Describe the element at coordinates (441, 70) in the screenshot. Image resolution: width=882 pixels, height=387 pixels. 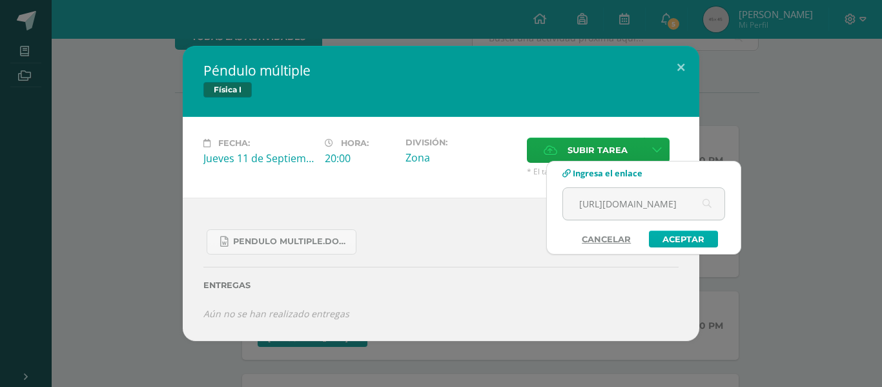
I see `h2: Péndulo múltiple` at that location.